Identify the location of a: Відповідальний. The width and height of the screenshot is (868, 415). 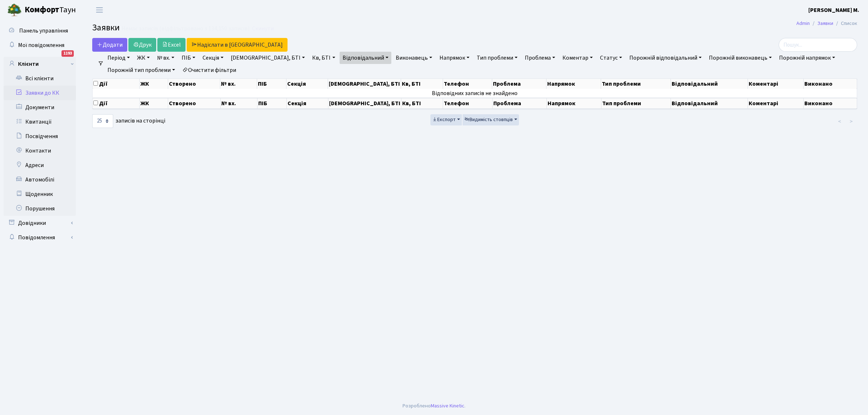
(365, 58).